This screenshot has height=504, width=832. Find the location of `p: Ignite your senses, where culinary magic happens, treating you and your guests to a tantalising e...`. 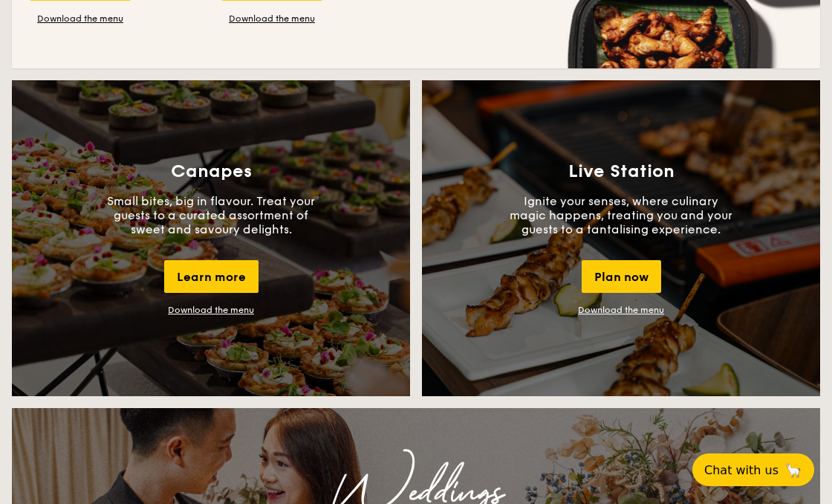

p: Ignite your senses, where culinary magic happens, treating you and your guests to a tantalising e... is located at coordinates (621, 215).